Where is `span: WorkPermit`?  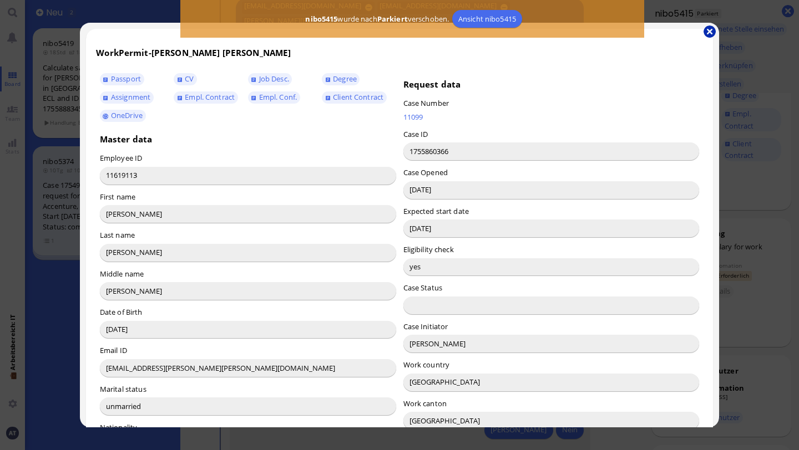 span: WorkPermit is located at coordinates (122, 53).